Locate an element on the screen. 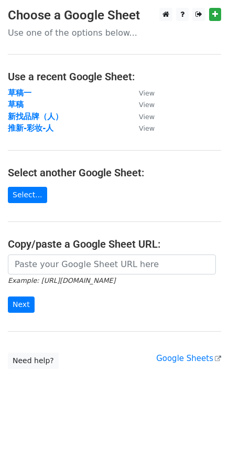 The image size is (229, 466). a: Google Sheets is located at coordinates (189, 358).